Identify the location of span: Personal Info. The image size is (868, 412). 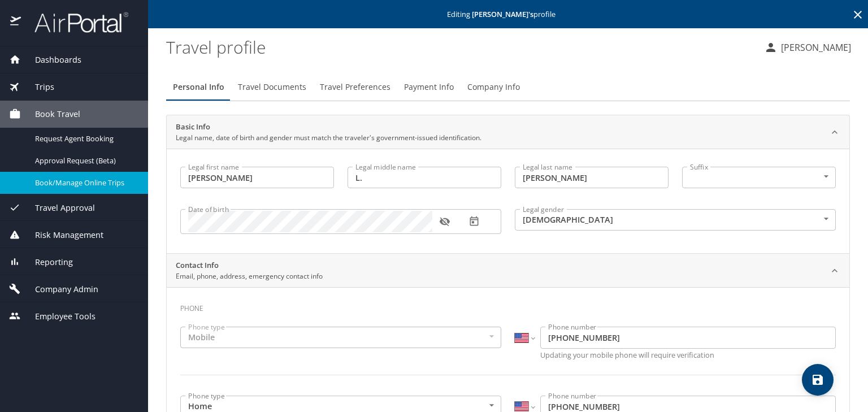
(198, 87).